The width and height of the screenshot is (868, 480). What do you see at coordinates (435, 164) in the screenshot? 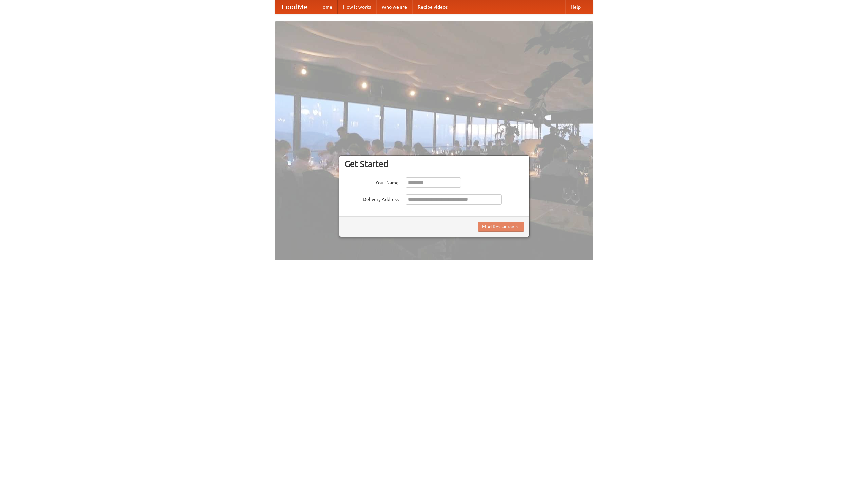
I see `h3: Get Started` at bounding box center [435, 164].